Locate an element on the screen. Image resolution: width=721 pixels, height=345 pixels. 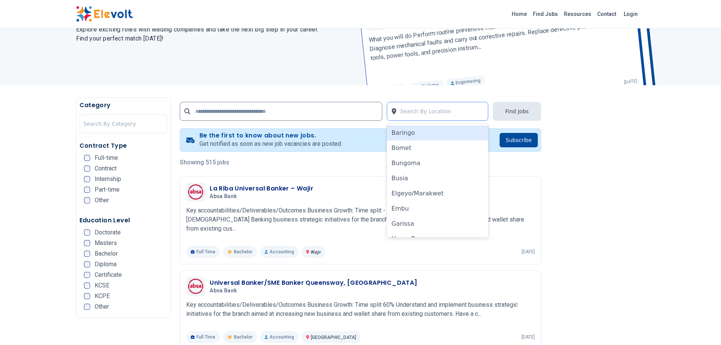
a: Absa BankLa Riba Universal Banker – WajirAbsa BankKey accountabilities/Deliverables/Outcomes Busi... is located at coordinates (360, 220).